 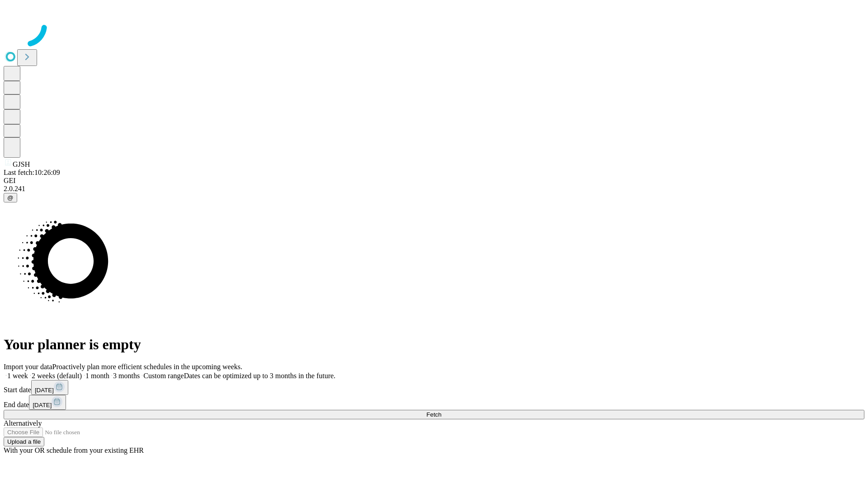 I want to click on span: Fetch, so click(x=434, y=414).